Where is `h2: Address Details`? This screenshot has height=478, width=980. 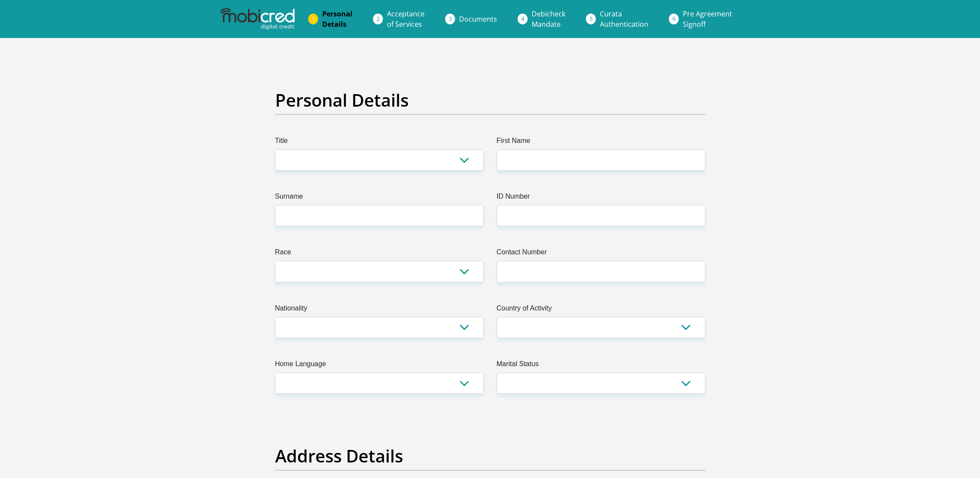 h2: Address Details is located at coordinates (490, 456).